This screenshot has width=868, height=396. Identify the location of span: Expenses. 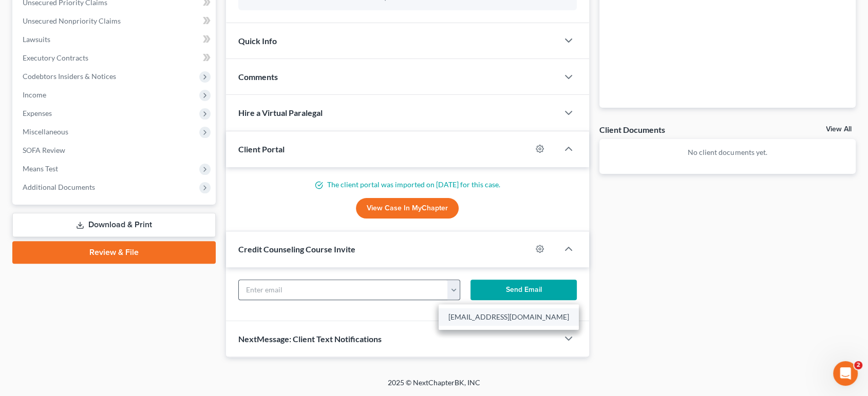
(37, 113).